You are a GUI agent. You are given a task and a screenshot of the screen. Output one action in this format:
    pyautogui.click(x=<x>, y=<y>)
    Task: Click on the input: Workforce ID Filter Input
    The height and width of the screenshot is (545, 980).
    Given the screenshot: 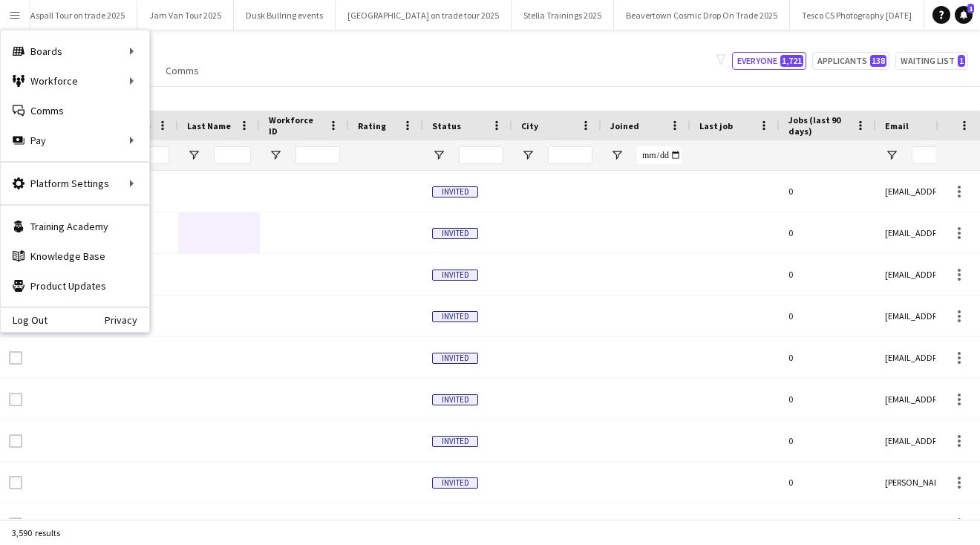 What is the action you would take?
    pyautogui.click(x=318, y=155)
    